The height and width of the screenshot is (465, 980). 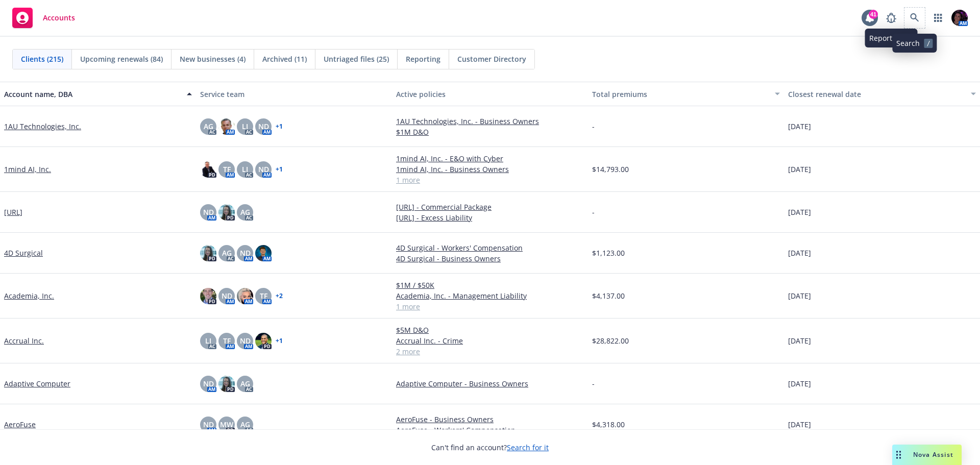 I want to click on a: 1mind AI, Inc. - Business Owners, so click(x=490, y=169).